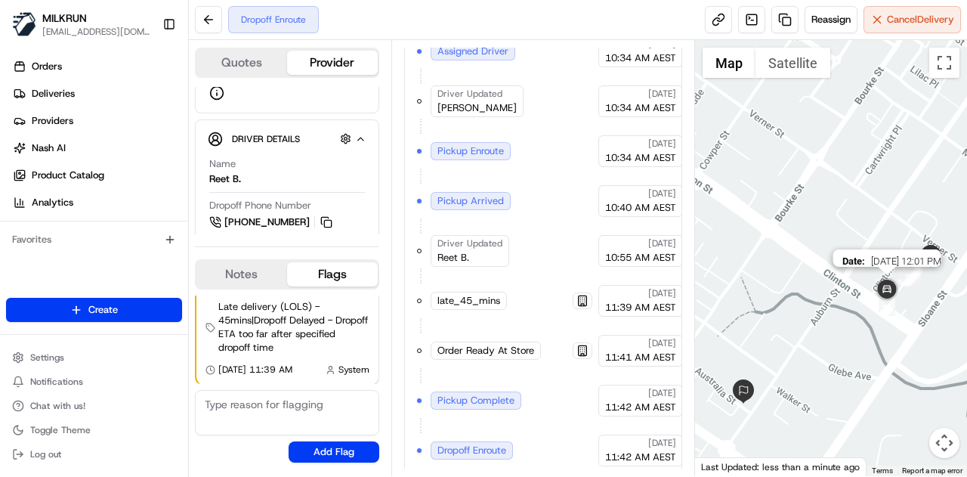 This screenshot has height=477, width=967. What do you see at coordinates (476, 401) in the screenshot?
I see `span: Pickup Complete` at bounding box center [476, 401].